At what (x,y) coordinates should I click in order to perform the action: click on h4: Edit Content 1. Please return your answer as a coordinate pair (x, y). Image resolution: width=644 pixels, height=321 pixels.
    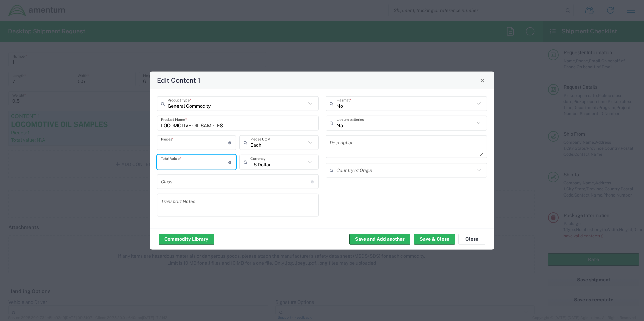
    Looking at the image, I should click on (178, 80).